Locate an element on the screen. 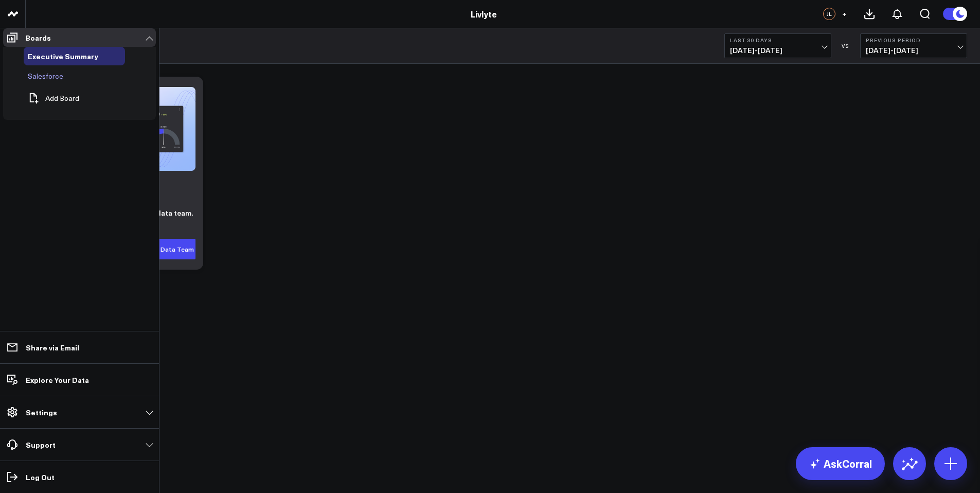 The height and width of the screenshot is (493, 980). a: Log Out is located at coordinates (79, 477).